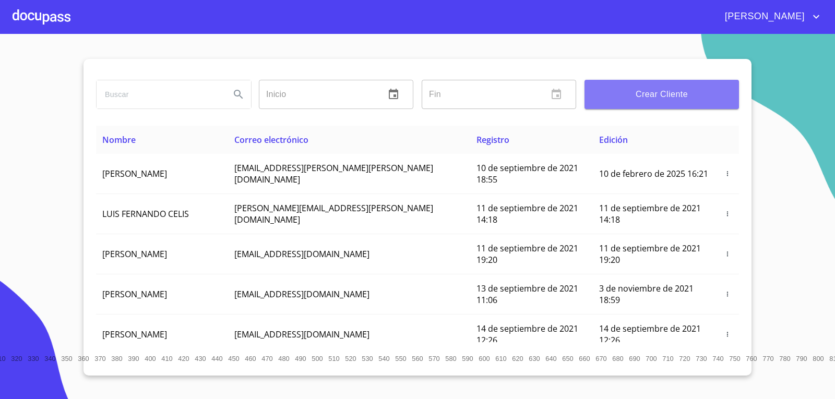 This screenshot has height=399, width=835. I want to click on button: 520, so click(351, 359).